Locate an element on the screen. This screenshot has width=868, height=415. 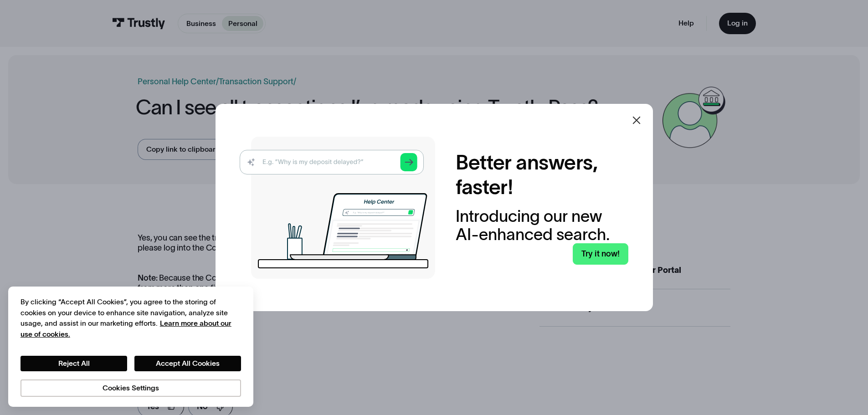
button: Reject All is located at coordinates (74, 364).